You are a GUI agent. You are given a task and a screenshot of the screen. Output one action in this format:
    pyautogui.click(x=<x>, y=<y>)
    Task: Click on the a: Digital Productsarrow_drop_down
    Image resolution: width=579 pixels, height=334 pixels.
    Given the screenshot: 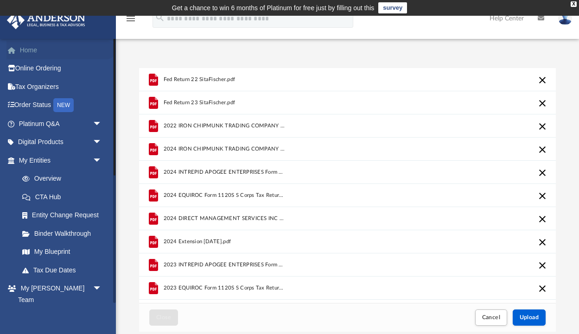 What is the action you would take?
    pyautogui.click(x=61, y=142)
    